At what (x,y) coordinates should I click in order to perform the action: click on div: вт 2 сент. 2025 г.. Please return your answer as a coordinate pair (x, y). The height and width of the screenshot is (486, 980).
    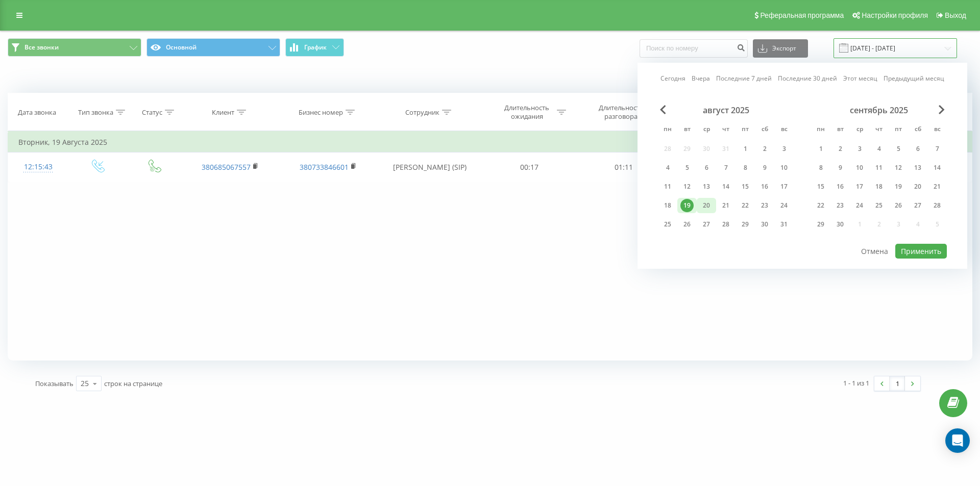
    Looking at the image, I should click on (840, 149).